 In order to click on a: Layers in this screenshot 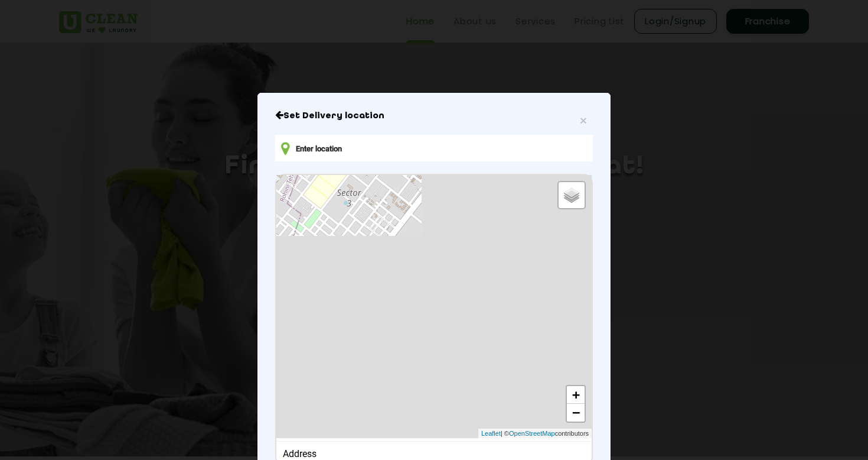, I will do `click(572, 195)`.